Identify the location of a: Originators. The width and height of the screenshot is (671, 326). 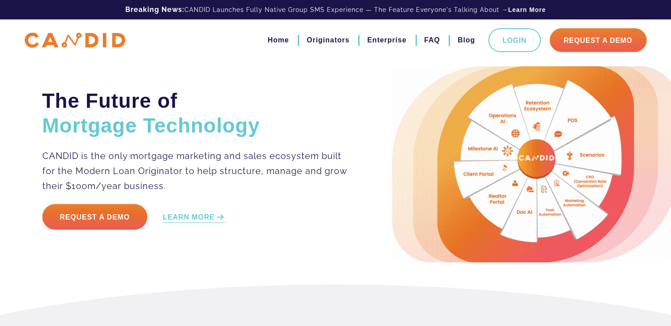
(328, 40).